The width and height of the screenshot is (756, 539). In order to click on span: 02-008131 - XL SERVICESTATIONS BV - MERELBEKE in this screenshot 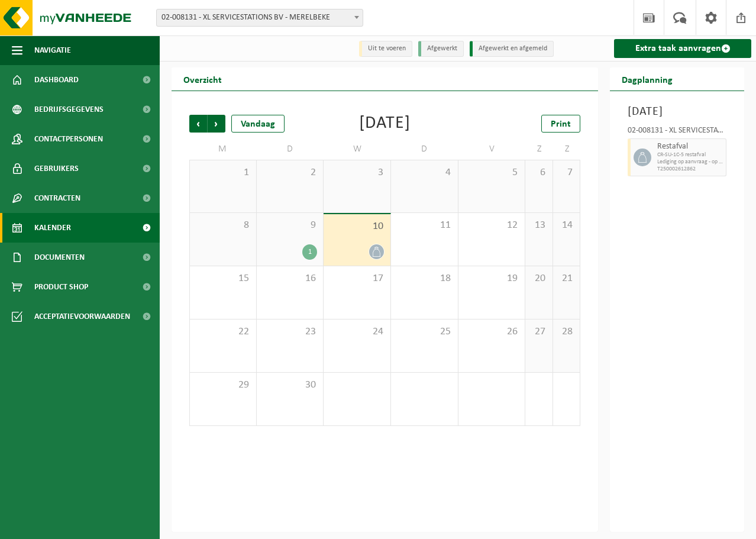, I will do `click(260, 18)`.